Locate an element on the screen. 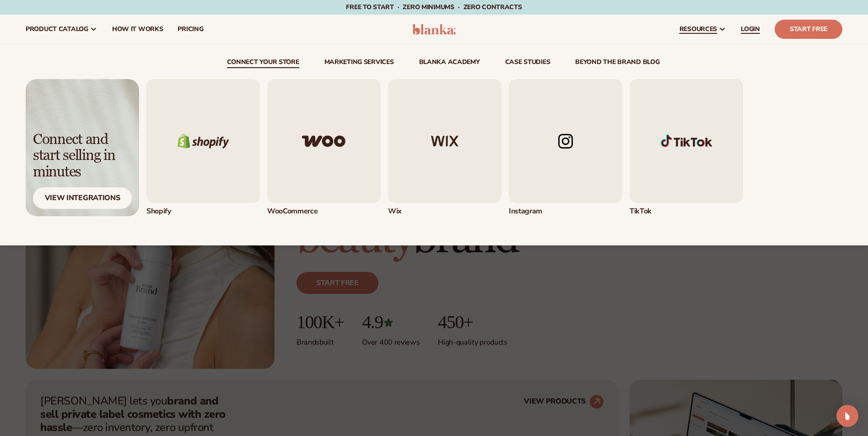 The width and height of the screenshot is (868, 436). div: 4 / 5 is located at coordinates (565, 147).